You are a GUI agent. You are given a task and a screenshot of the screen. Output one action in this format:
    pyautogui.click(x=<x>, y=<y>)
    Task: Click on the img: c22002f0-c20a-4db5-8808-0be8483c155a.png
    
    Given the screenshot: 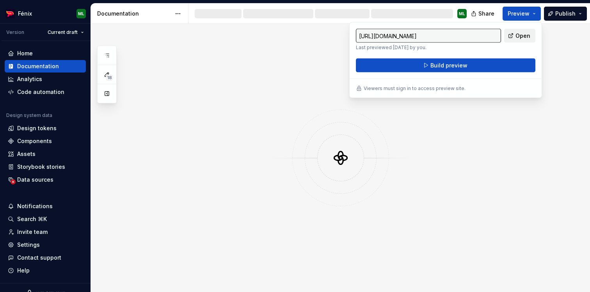 What is the action you would take?
    pyautogui.click(x=10, y=14)
    